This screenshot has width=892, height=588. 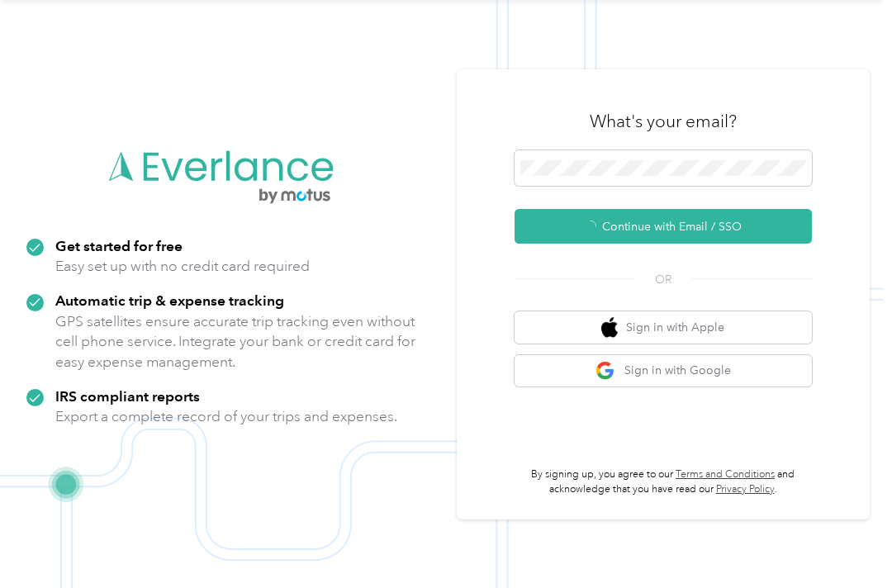 I want to click on p: Export a complete record of your trips and expenses., so click(x=226, y=416).